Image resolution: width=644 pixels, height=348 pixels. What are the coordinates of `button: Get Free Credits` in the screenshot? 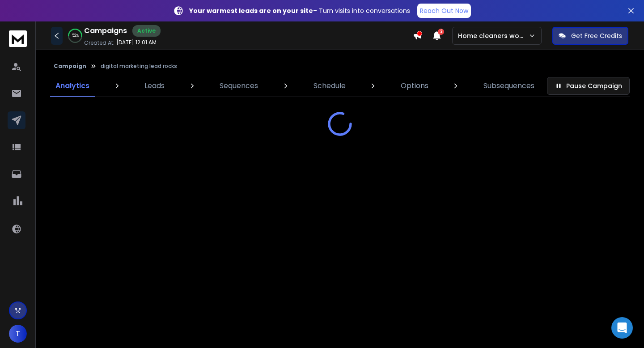 It's located at (590, 35).